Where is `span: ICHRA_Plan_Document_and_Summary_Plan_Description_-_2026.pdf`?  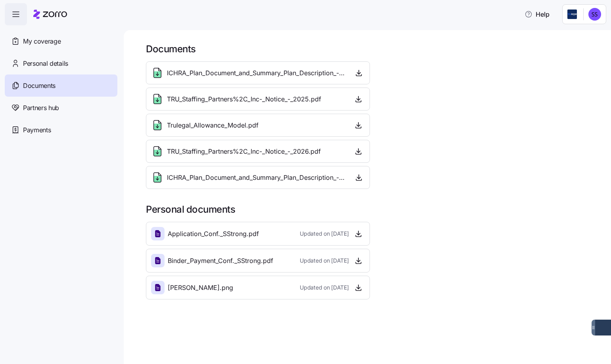 span: ICHRA_Plan_Document_and_Summary_Plan_Description_-_2026.pdf is located at coordinates (257, 177).